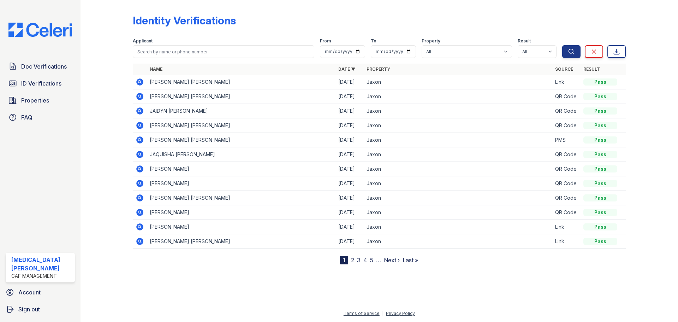 This screenshot has width=678, height=322. Describe the element at coordinates (143, 41) in the screenshot. I see `label: Applicant` at that location.